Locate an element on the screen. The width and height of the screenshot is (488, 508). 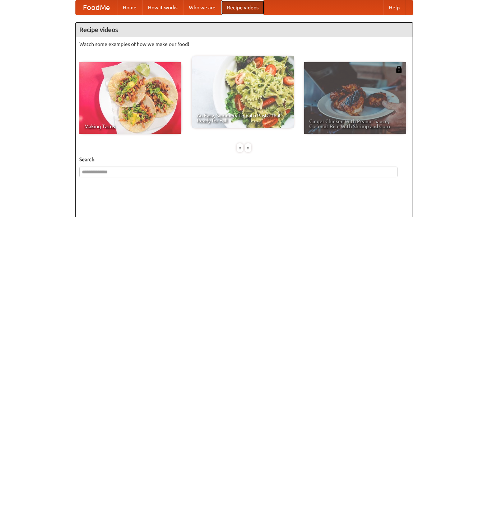
a: Help is located at coordinates (394, 8).